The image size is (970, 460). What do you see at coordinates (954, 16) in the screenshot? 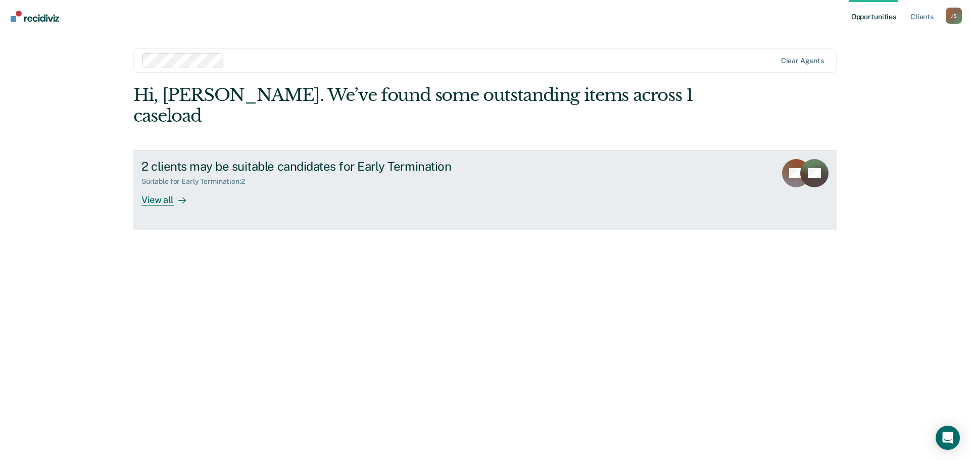
I see `button: Profile dropdown button` at bounding box center [954, 16].